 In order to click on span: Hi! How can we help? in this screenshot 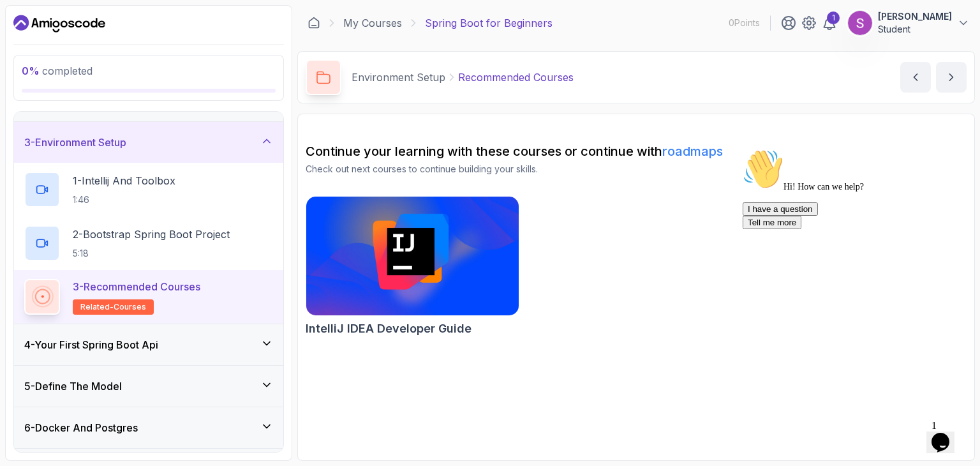, I will do `click(66, 43)`.